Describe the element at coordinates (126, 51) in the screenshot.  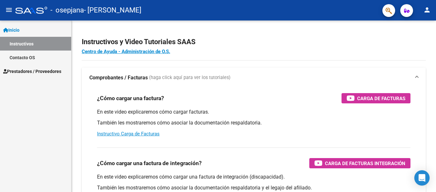
I see `a: Centro de Ayuda - Administración de O.S.` at that location.